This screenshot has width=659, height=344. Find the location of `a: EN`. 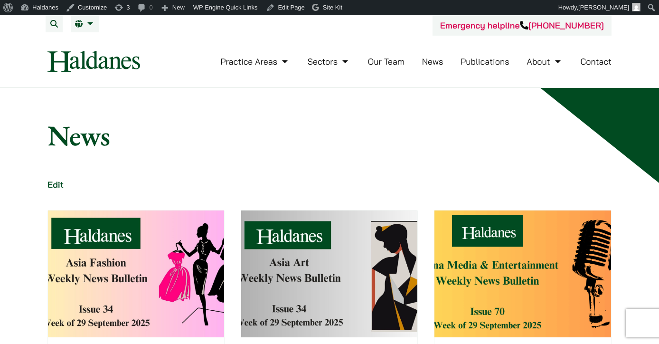

a: EN is located at coordinates (85, 24).